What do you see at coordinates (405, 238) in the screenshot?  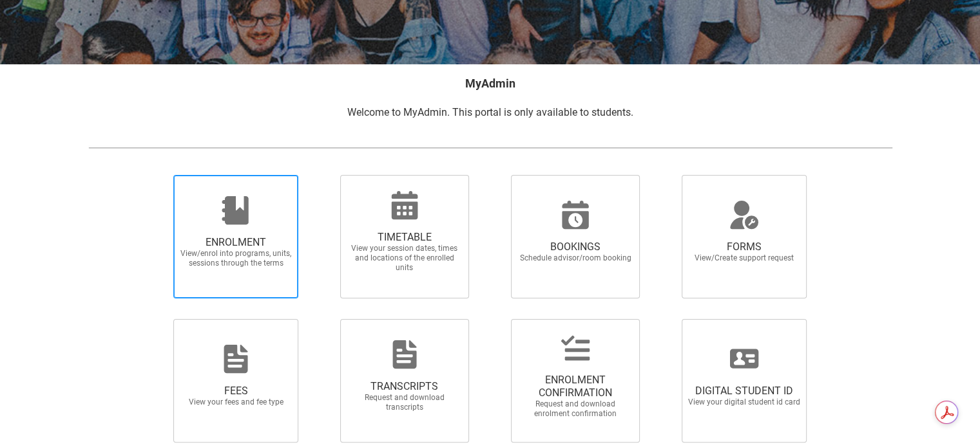 I see `span: TIMETABLE` at bounding box center [405, 238].